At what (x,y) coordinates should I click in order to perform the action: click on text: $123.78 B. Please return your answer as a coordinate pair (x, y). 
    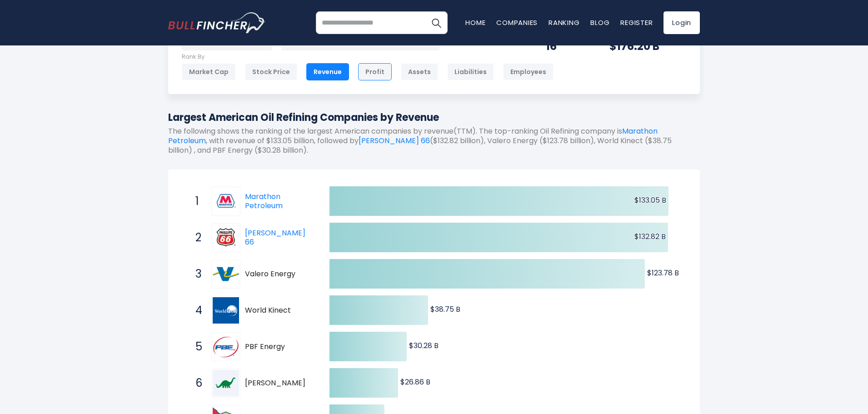
    Looking at the image, I should click on (663, 273).